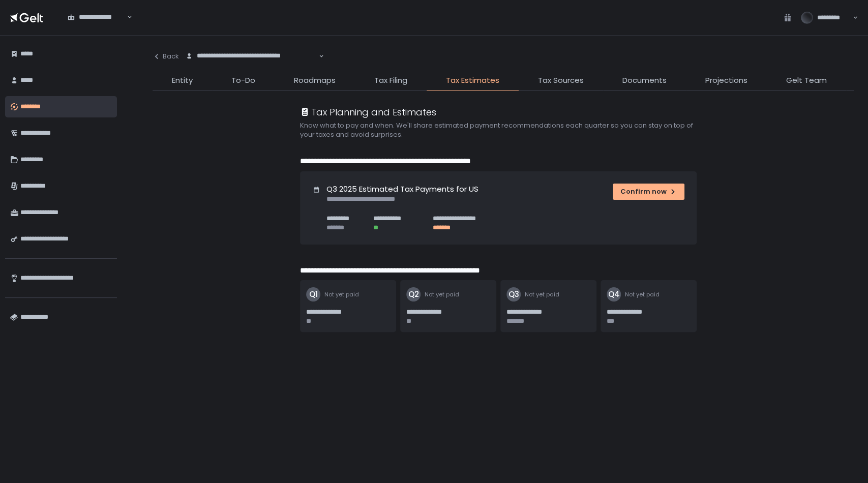  I want to click on h2: Know what to pay and when. We'll share estimated payment recommendations each quarter so you can ..., so click(504, 130).